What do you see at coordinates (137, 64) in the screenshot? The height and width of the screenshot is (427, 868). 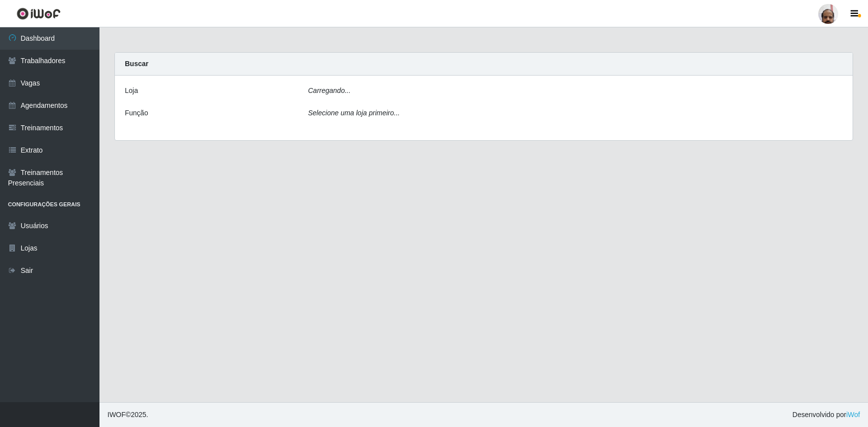 I see `strong: Buscar` at bounding box center [137, 64].